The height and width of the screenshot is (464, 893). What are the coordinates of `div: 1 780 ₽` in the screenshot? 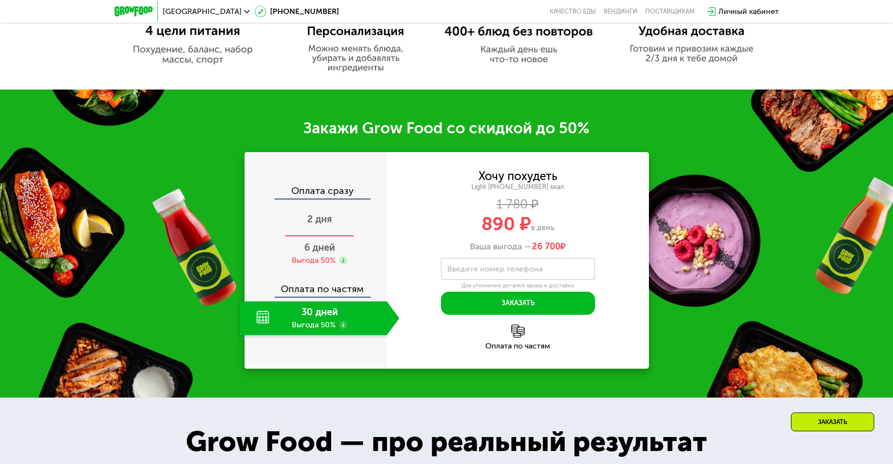 It's located at (518, 205).